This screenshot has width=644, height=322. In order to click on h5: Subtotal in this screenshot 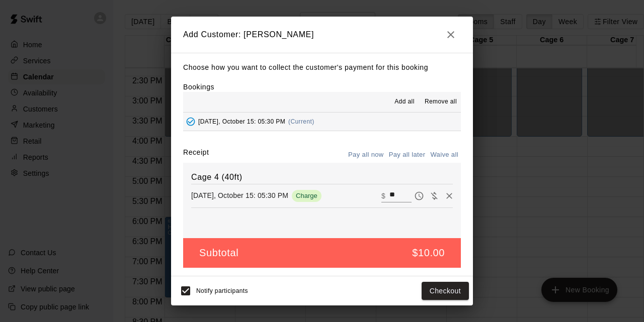, I will do `click(219, 252)`.